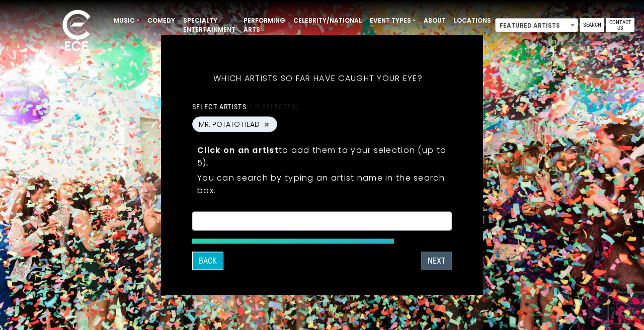 Image resolution: width=644 pixels, height=330 pixels. Describe the element at coordinates (229, 124) in the screenshot. I see `span: MR. POTATO HEAD` at that location.